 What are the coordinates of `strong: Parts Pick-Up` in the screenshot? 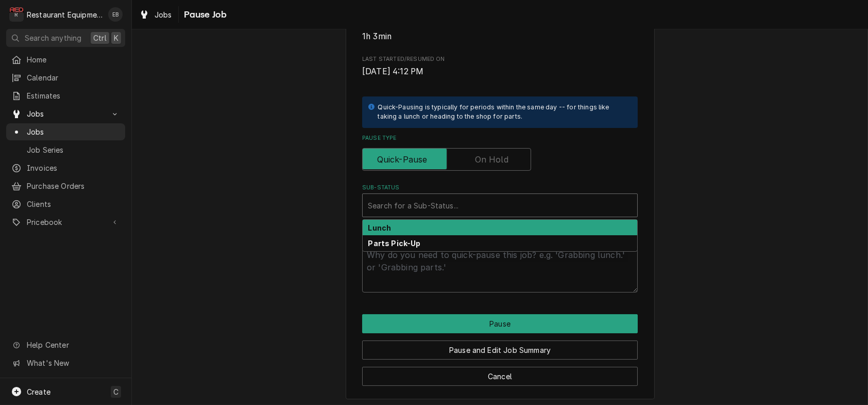 It's located at (394, 243).